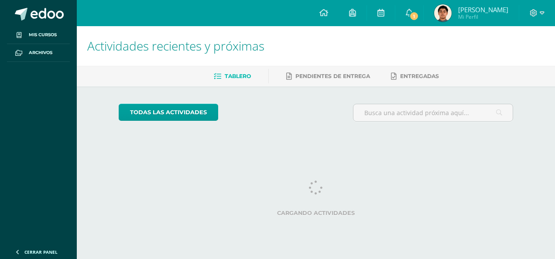 The image size is (555, 259). I want to click on span: Pendientes de entrega, so click(333, 76).